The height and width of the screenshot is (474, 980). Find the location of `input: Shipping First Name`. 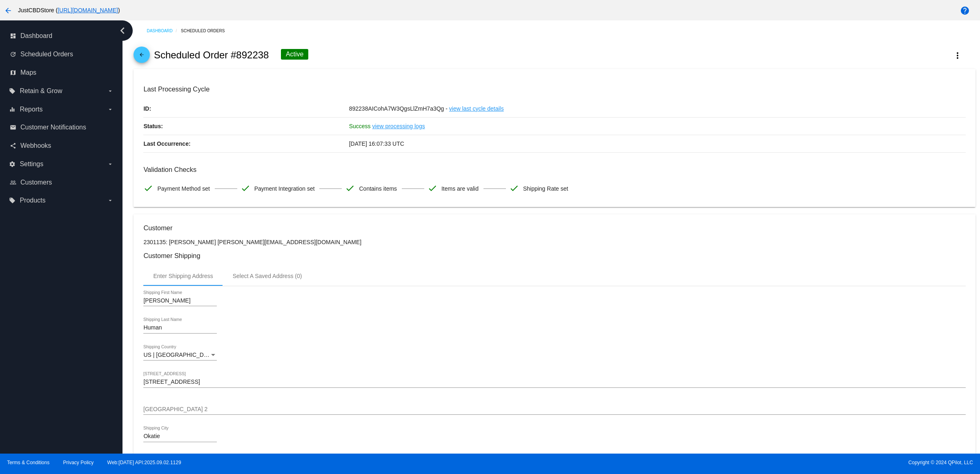

input: Shipping First Name is located at coordinates (180, 301).